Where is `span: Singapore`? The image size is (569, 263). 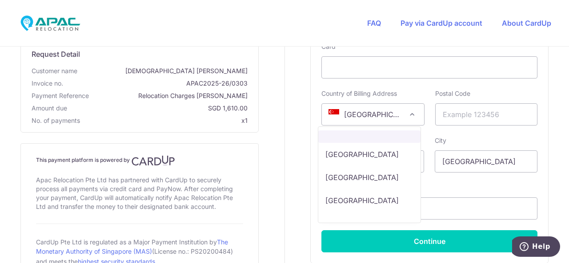 span: Singapore is located at coordinates (372, 115).